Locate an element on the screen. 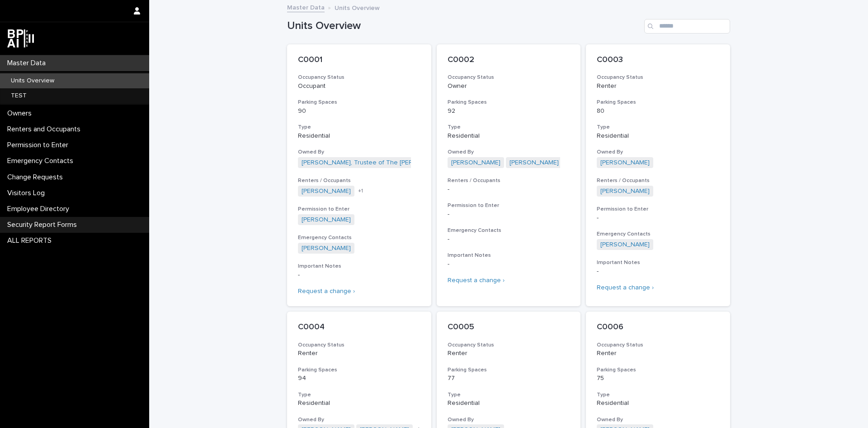 The height and width of the screenshot is (428, 868). p: Security Report Forms is located at coordinates (44, 225).